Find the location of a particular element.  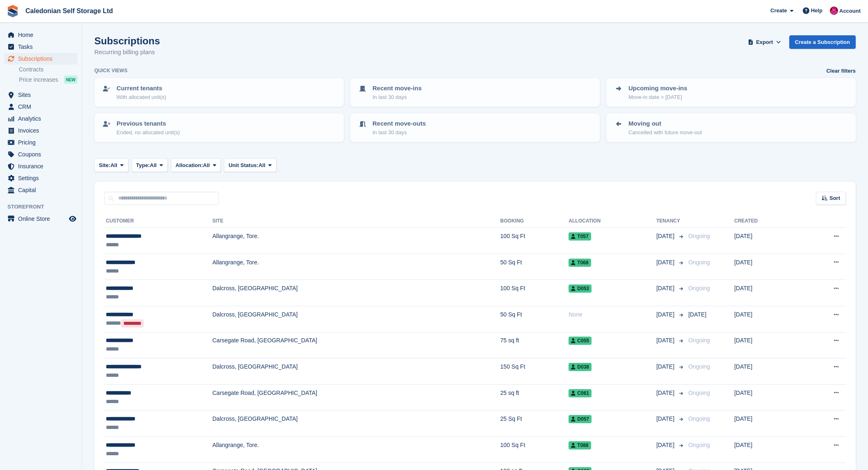

span: CRM is located at coordinates (42, 106).